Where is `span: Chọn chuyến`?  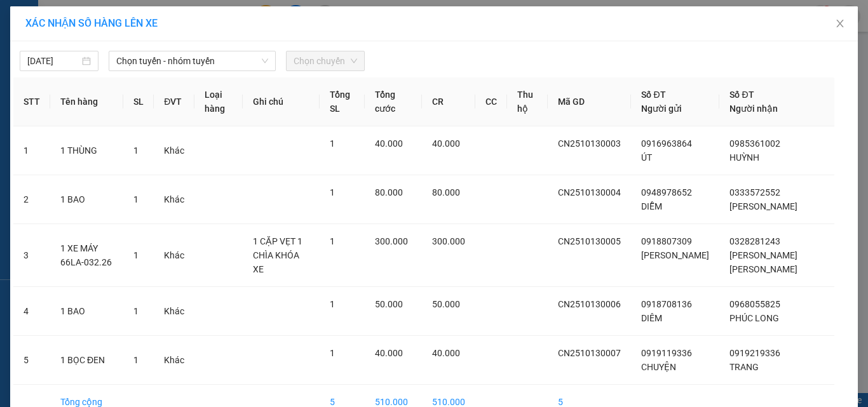 span: Chọn chuyến is located at coordinates (325, 61).